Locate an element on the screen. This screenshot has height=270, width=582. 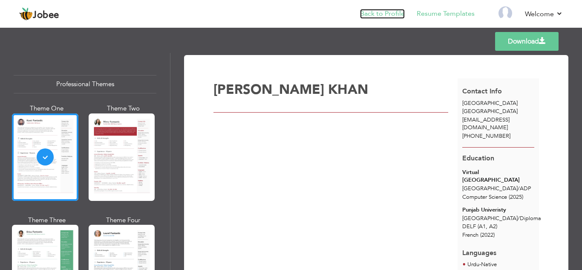
span: Urdu is located at coordinates (474, 264).